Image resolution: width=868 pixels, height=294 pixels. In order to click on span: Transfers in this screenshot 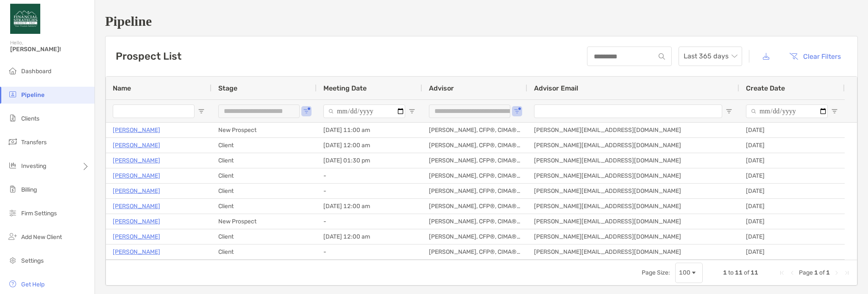, I will do `click(34, 142)`.